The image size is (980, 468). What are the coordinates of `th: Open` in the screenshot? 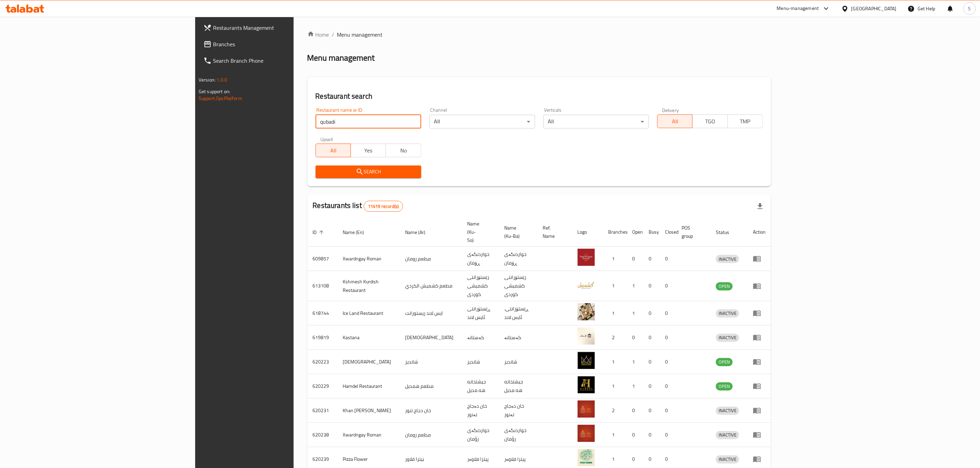 It's located at (636, 232).